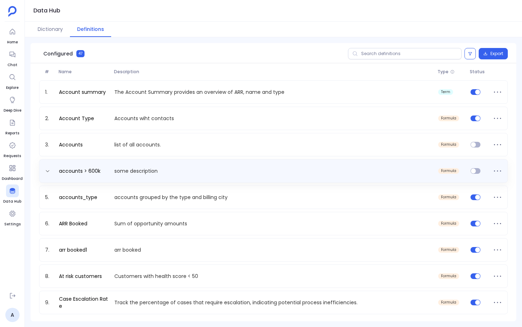  What do you see at coordinates (49, 197) in the screenshot?
I see `span: 5.` at bounding box center [49, 197].